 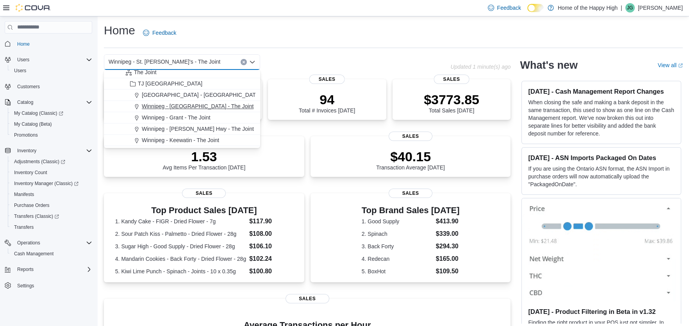 What do you see at coordinates (601, 118) in the screenshot?
I see `p: When closing the safe and making a bank deposit in the same transaction, this used to show as one...` at bounding box center [601, 118].